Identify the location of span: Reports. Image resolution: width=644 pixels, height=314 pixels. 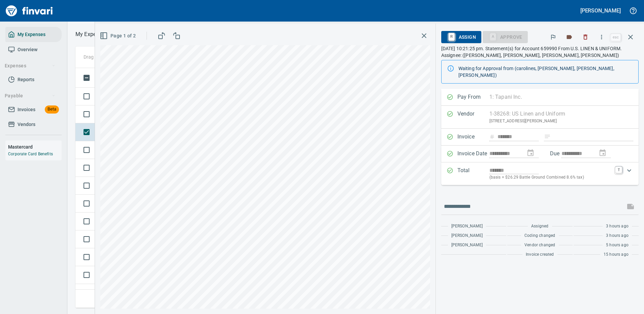
(26, 79).